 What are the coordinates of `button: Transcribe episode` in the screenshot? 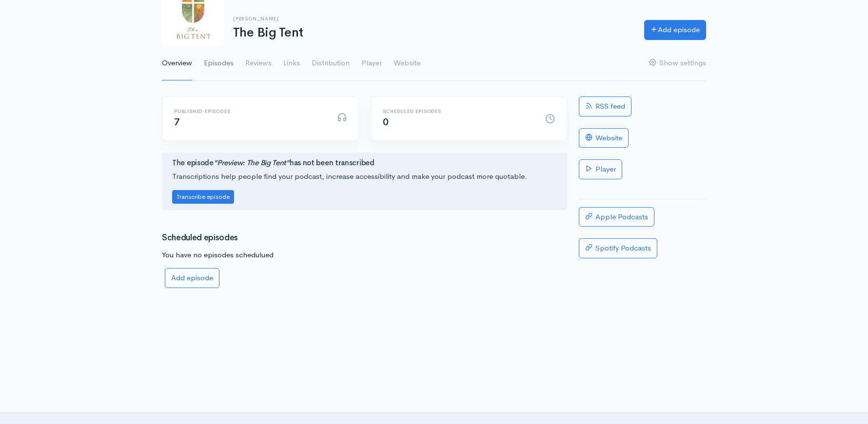 It's located at (203, 197).